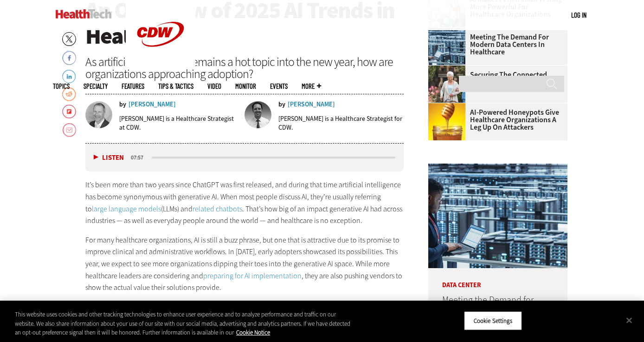 This screenshot has height=342, width=644. I want to click on div: User menu, so click(578, 15).